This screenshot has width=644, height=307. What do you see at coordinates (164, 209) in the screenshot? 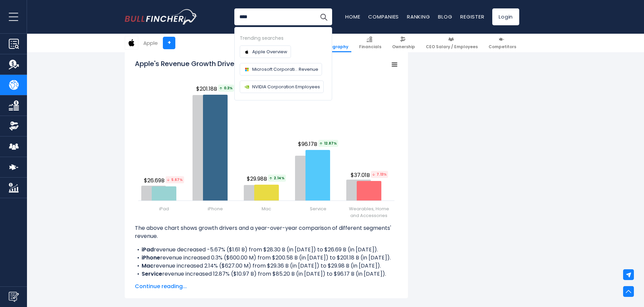
I see `span: iPad` at bounding box center [164, 209].